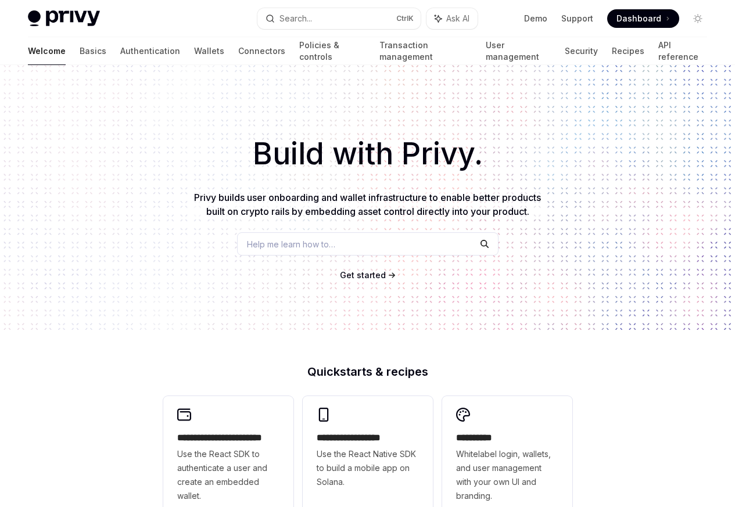 This screenshot has height=507, width=735. What do you see at coordinates (228, 475) in the screenshot?
I see `span: Use the React SDK to authenticate a user and create an embedded wallet.` at bounding box center [228, 475].